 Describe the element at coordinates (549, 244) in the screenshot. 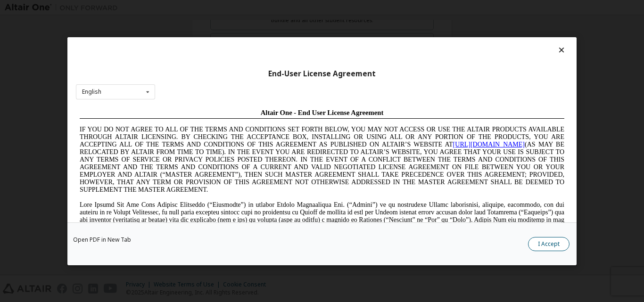

I see `button: I Accept` at that location.